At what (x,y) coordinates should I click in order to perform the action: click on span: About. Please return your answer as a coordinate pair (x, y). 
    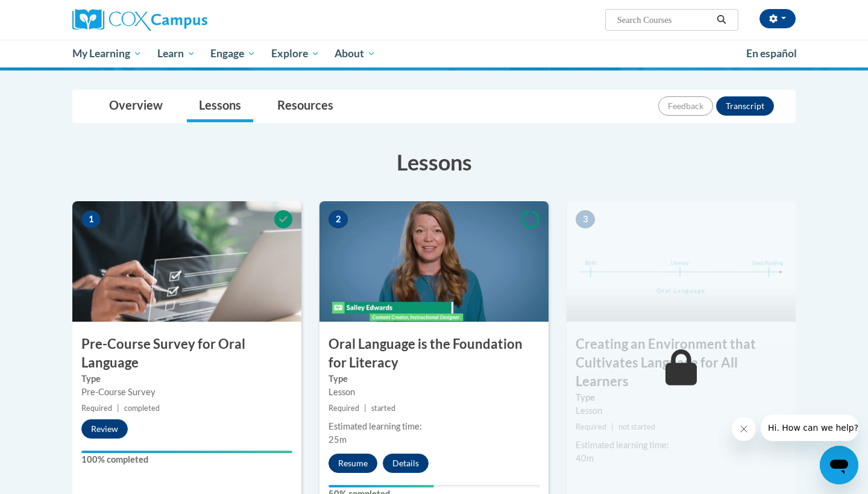
    Looking at the image, I should click on (355, 54).